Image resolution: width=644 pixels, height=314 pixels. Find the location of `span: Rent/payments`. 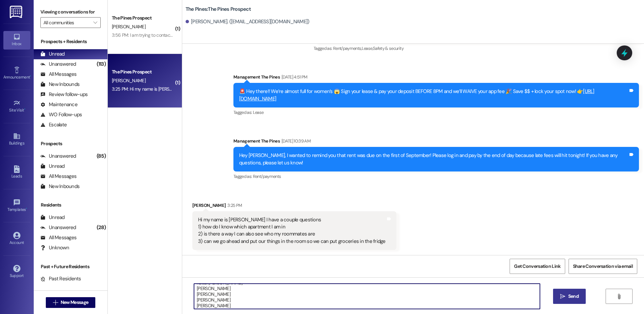

span: Rent/payments is located at coordinates (267, 176).